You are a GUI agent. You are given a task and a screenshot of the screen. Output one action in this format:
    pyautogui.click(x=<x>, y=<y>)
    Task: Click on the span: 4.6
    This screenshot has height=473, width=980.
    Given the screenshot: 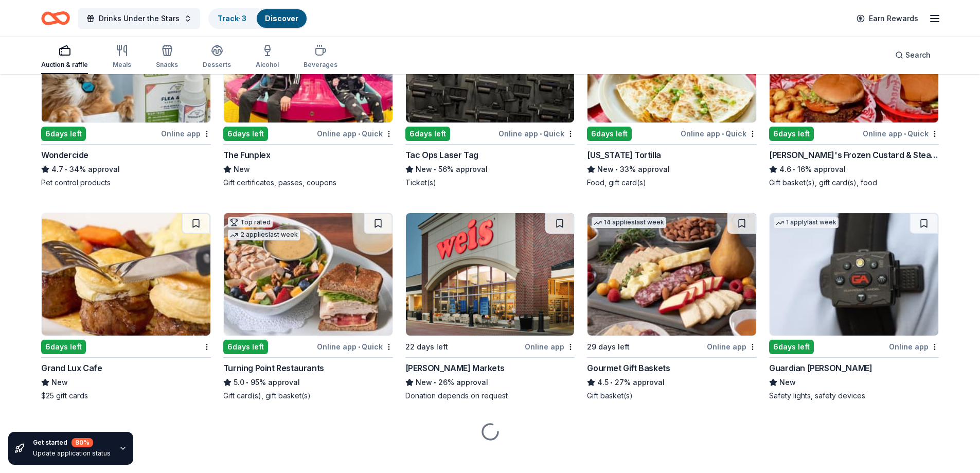 What is the action you would take?
    pyautogui.click(x=785, y=169)
    